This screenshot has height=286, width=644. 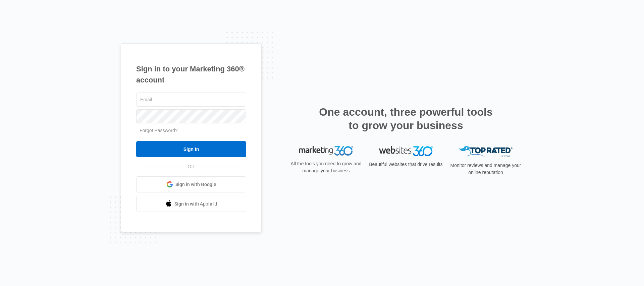 I want to click on input: Sign In, so click(x=191, y=149).